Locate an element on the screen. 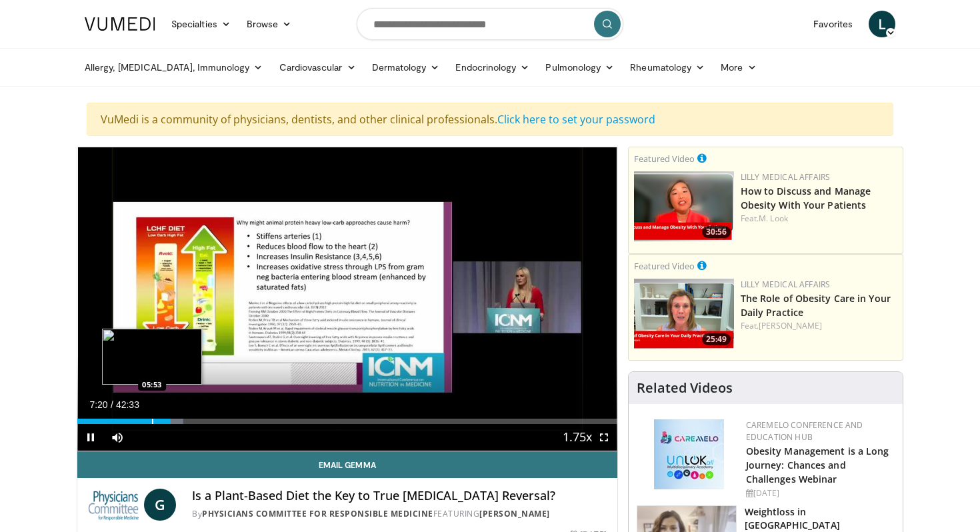 The height and width of the screenshot is (532, 980). button: Pause is located at coordinates (91, 437).